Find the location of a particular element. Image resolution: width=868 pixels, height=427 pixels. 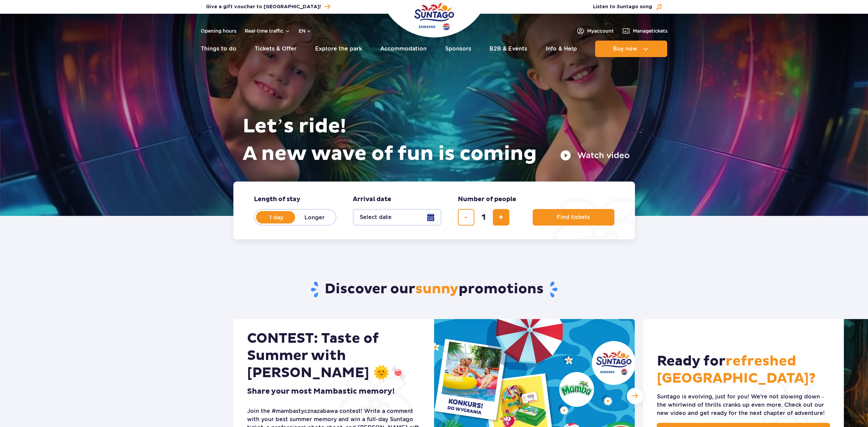

button: Select date is located at coordinates (397, 217).